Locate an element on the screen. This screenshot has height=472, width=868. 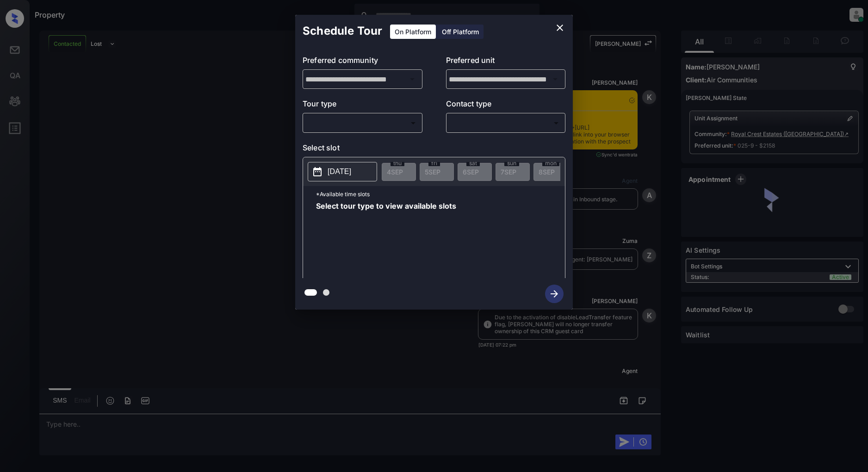
button: close is located at coordinates (560, 28).